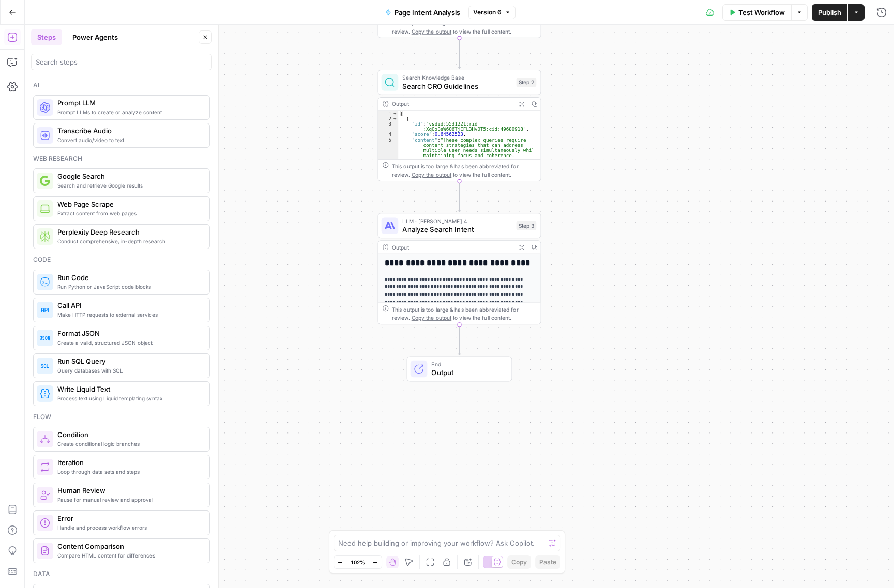 The width and height of the screenshot is (894, 588). What do you see at coordinates (129, 305) in the screenshot?
I see `span: Call API` at bounding box center [129, 305].